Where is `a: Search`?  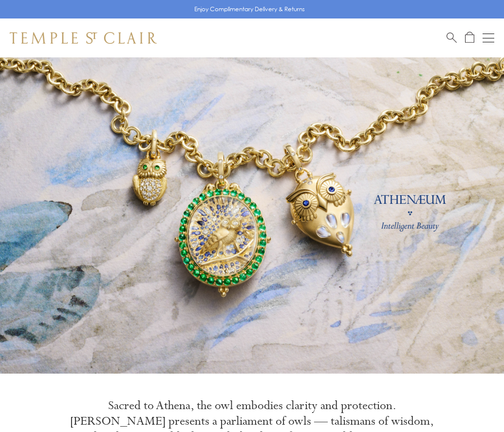
a: Search is located at coordinates (451, 38).